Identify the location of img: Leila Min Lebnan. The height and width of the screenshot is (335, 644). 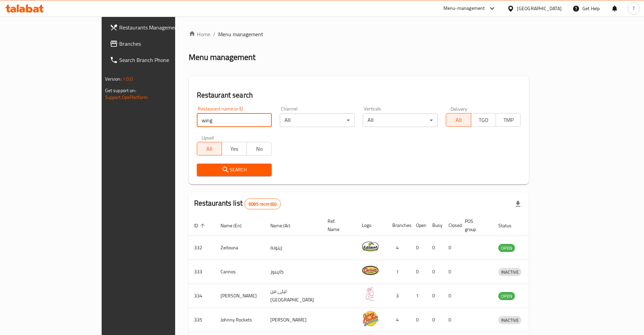
(370, 294).